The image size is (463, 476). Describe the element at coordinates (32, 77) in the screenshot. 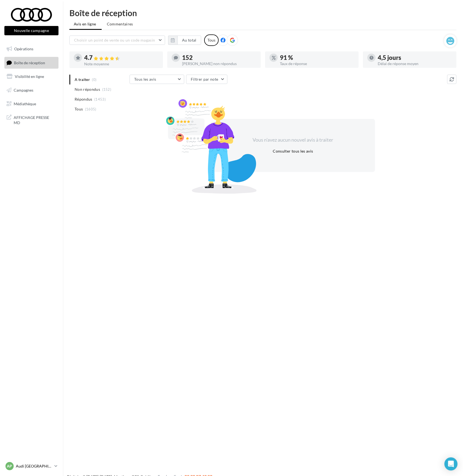

I see `a: Visibilité en ligne` at that location.